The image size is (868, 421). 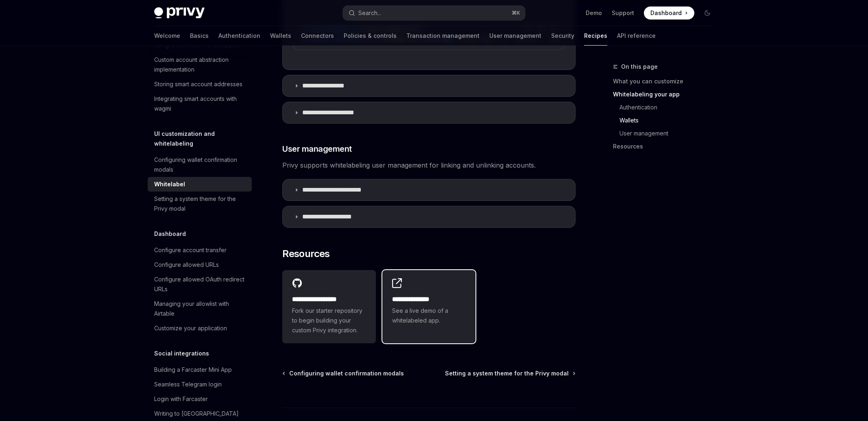 I want to click on span: User management, so click(x=317, y=149).